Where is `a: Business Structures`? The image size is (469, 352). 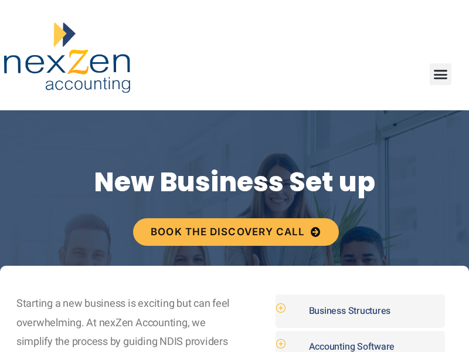 a: Business Structures is located at coordinates (350, 311).